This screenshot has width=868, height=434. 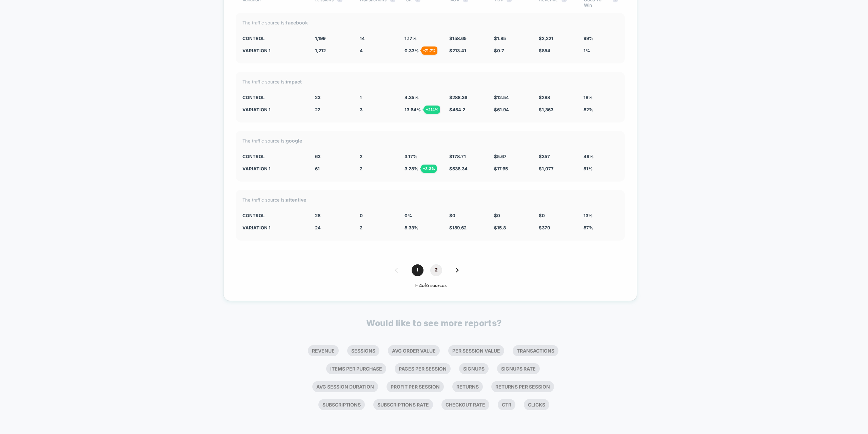 I want to click on span: $ 61.94, so click(x=501, y=109).